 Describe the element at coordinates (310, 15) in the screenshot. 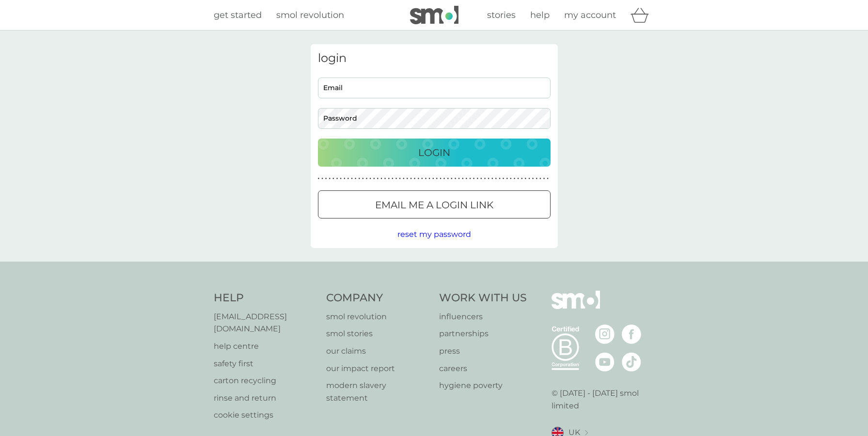

I see `span: smol revolution` at that location.